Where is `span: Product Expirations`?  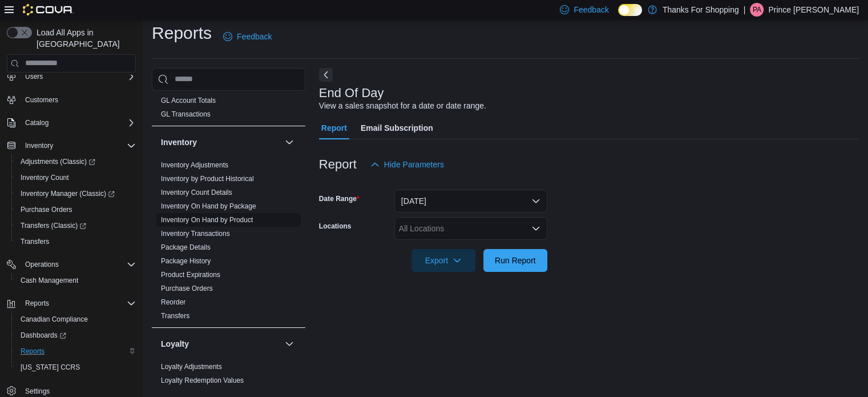
span: Product Expirations is located at coordinates (191, 274).